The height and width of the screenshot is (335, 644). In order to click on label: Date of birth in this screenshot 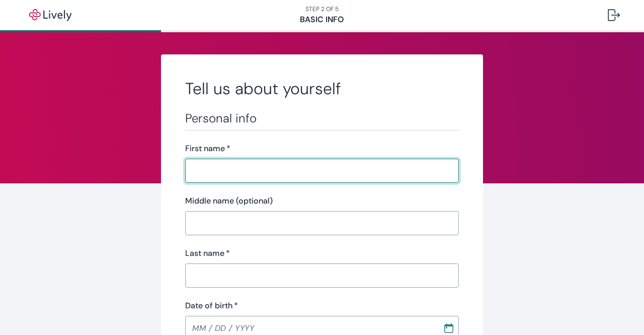, I will do `click(212, 306)`.